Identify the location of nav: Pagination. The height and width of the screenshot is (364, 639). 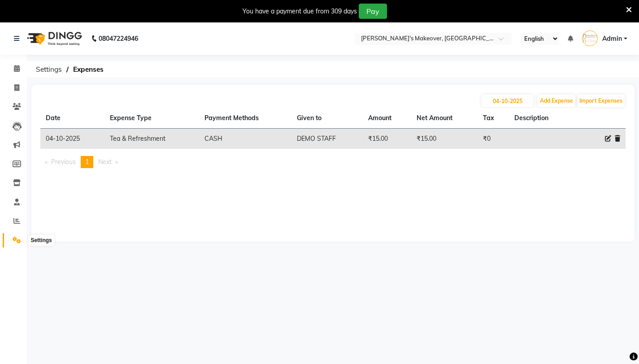
(333, 162).